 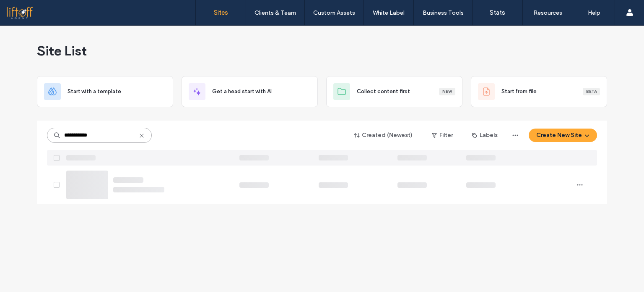 What do you see at coordinates (591, 91) in the screenshot?
I see `div: Beta` at bounding box center [591, 91].